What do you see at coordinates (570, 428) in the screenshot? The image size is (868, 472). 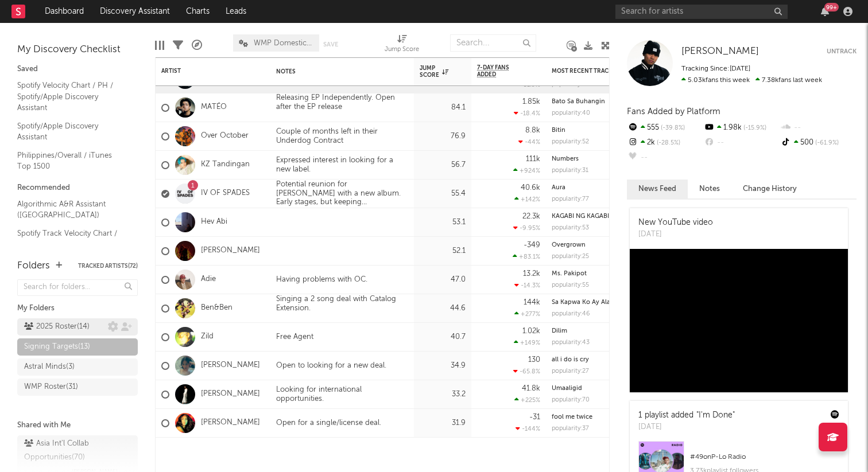 I see `div: popularity: 37` at bounding box center [570, 428].